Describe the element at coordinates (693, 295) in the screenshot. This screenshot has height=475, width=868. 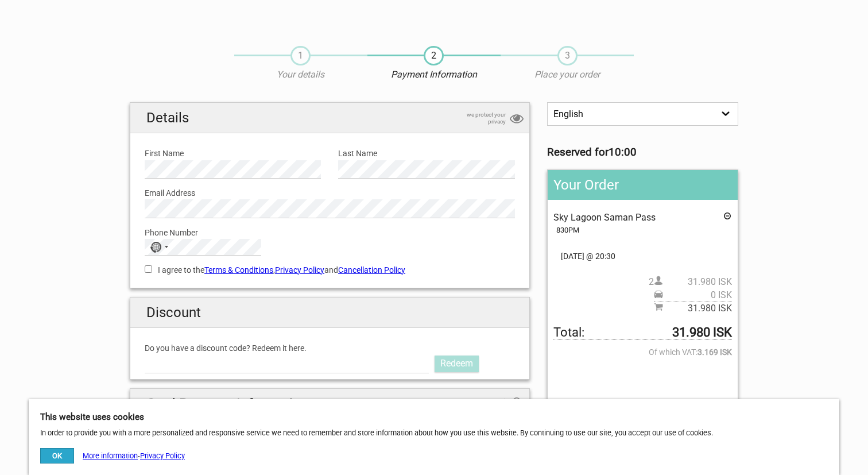
I see `span: Pickup price` at that location.